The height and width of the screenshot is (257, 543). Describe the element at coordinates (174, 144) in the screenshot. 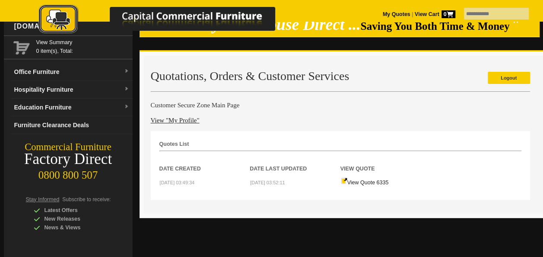

I see `strong: Quotes List` at that location.